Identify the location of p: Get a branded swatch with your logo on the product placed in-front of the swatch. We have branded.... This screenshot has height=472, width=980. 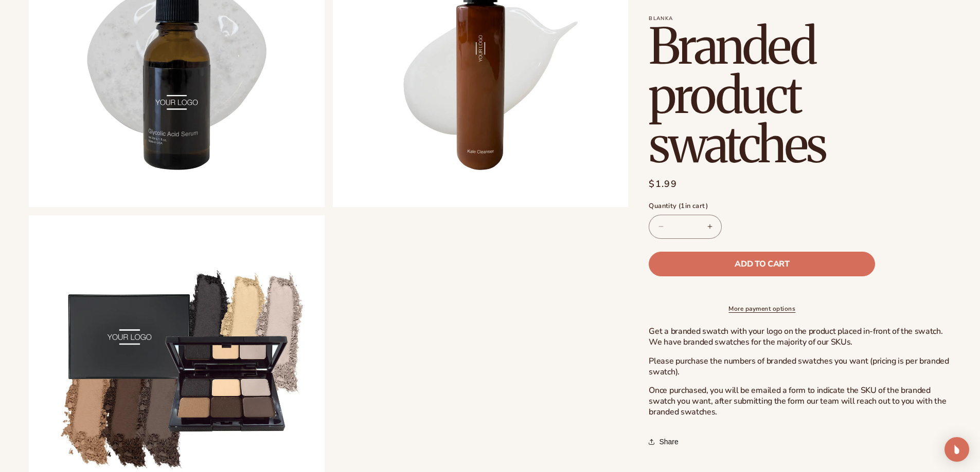
(800, 337).